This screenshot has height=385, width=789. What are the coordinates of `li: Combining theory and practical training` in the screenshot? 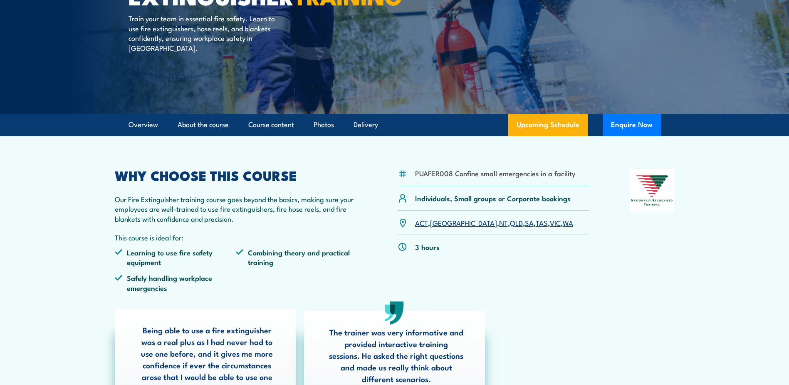 It's located at (297, 257).